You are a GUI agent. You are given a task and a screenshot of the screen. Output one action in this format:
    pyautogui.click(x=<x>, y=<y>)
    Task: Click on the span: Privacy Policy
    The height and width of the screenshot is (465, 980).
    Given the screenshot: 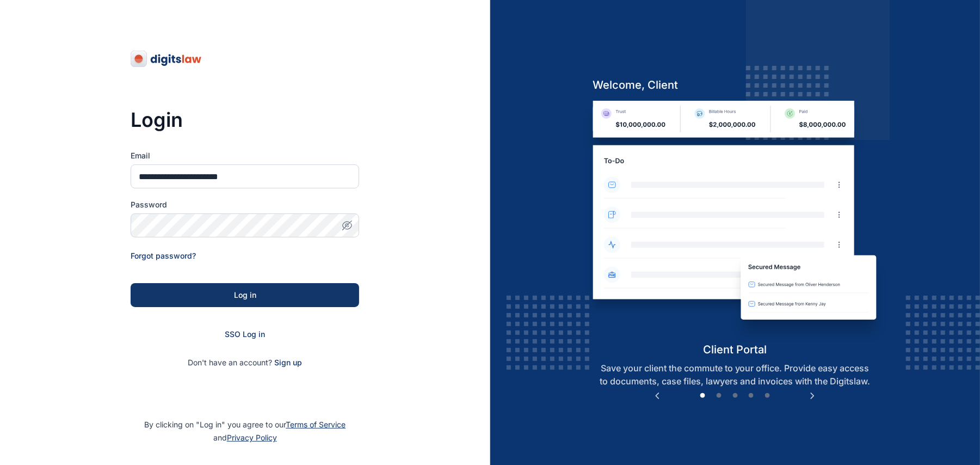 What is the action you would take?
    pyautogui.click(x=252, y=437)
    